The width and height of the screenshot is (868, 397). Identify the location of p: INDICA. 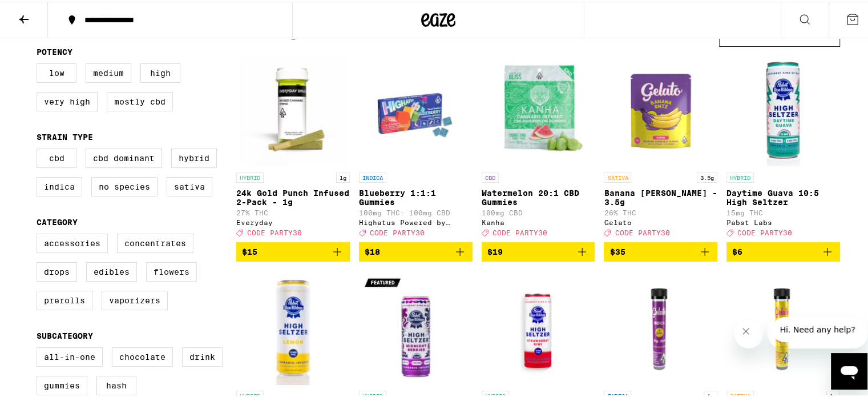
(373, 176).